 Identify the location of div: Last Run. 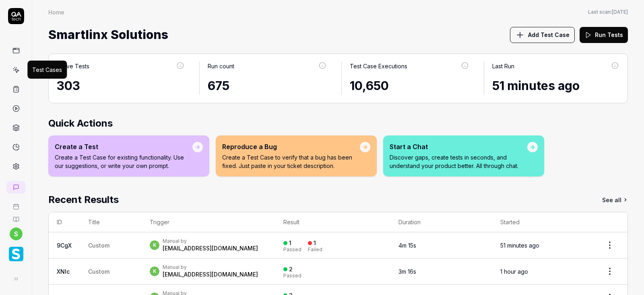
(503, 66).